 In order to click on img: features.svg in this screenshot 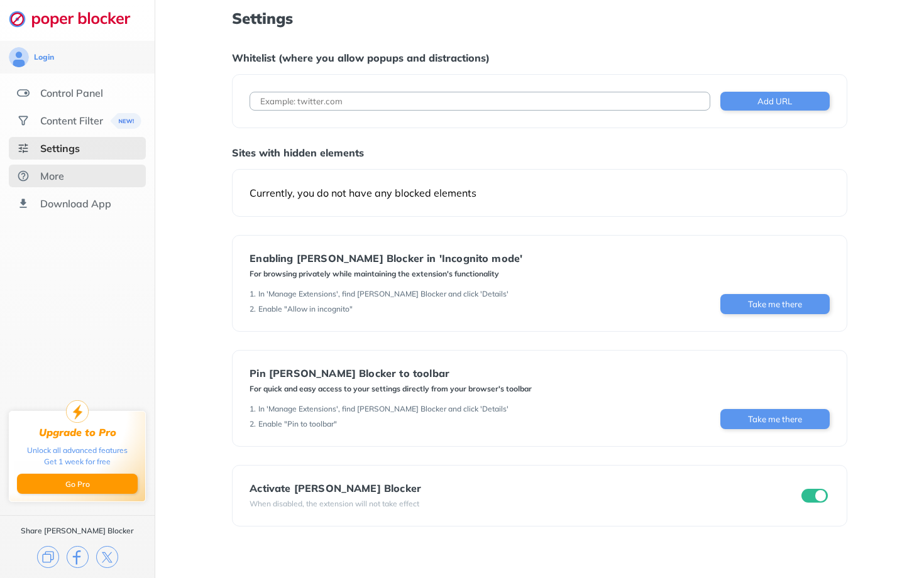, I will do `click(23, 93)`.